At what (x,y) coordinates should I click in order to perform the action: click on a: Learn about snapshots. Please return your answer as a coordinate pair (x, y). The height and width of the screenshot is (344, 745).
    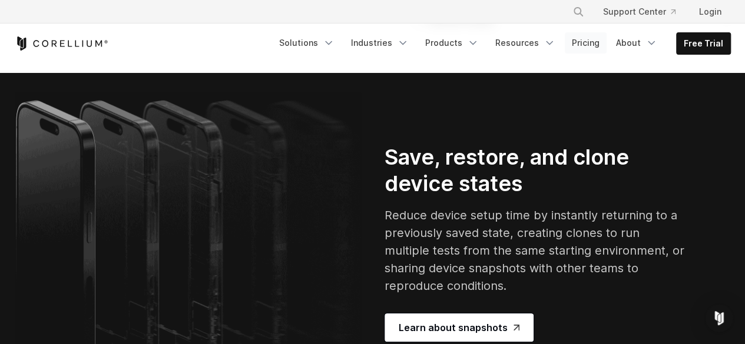
    Looking at the image, I should click on (459, 328).